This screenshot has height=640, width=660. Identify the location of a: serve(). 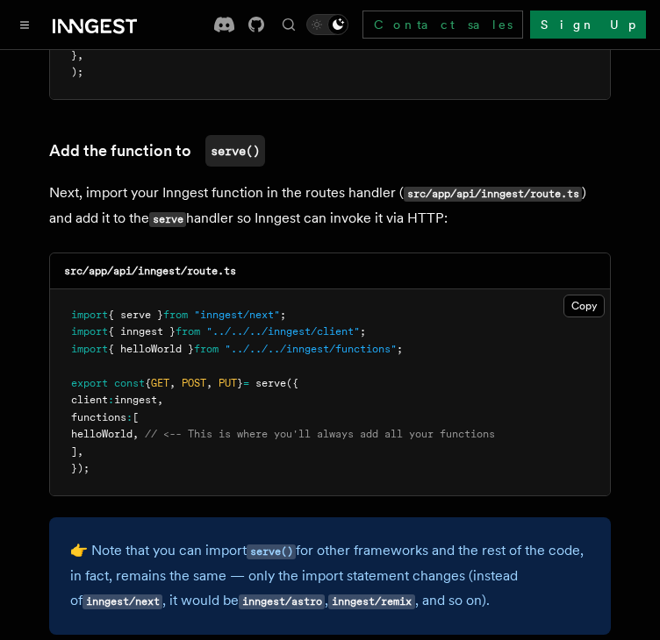
(271, 550).